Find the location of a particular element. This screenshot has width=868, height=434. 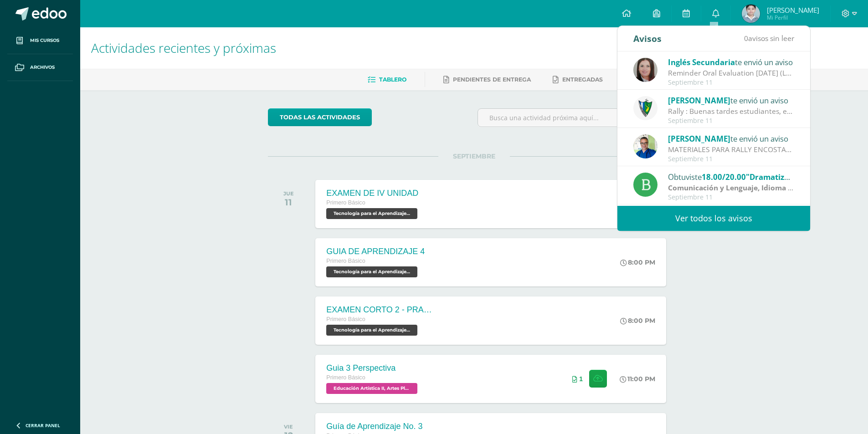

span: Inglés Secundaria is located at coordinates (701, 62).